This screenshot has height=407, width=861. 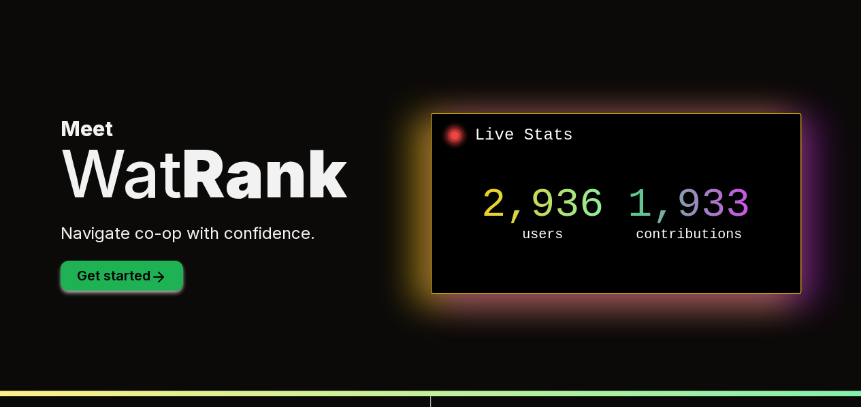 What do you see at coordinates (542, 235) in the screenshot?
I see `p: users` at bounding box center [542, 235].